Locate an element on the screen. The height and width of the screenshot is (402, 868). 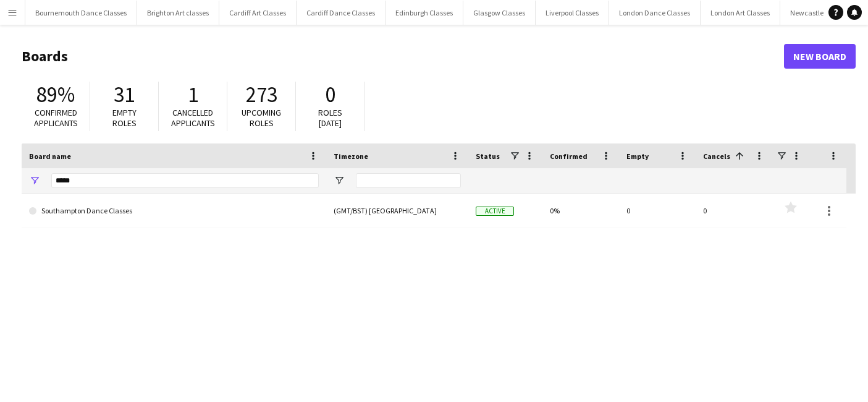
button: Glasgow Classes is located at coordinates (500, 13).